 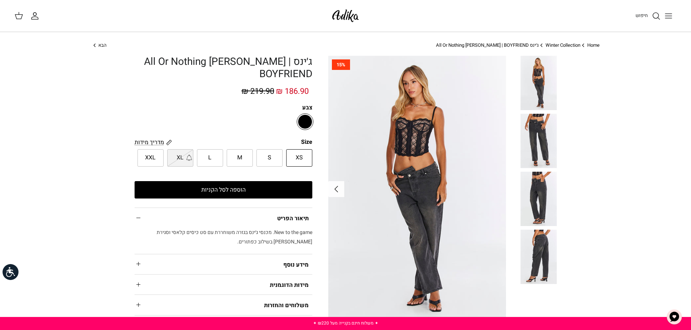 I want to click on span: 186.90 ₪, so click(x=292, y=91).